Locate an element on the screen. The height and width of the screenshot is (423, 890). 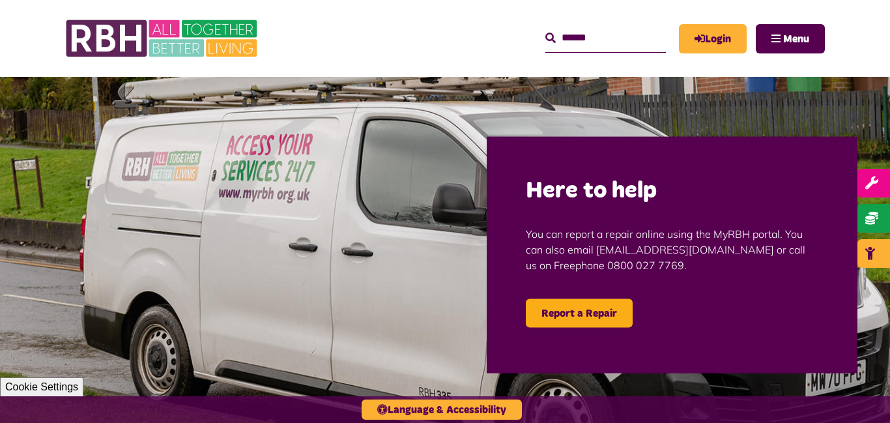
button: Navigation is located at coordinates (791, 38).